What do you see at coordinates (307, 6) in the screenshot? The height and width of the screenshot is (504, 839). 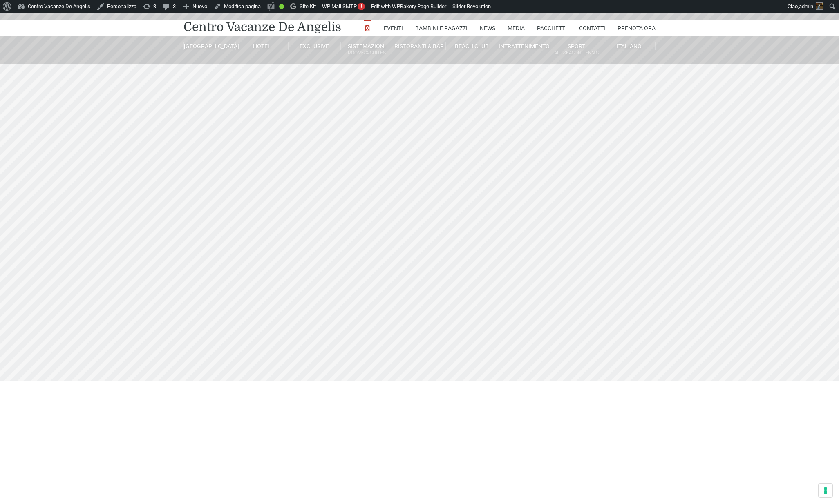 I see `span: Site Kit` at bounding box center [307, 6].